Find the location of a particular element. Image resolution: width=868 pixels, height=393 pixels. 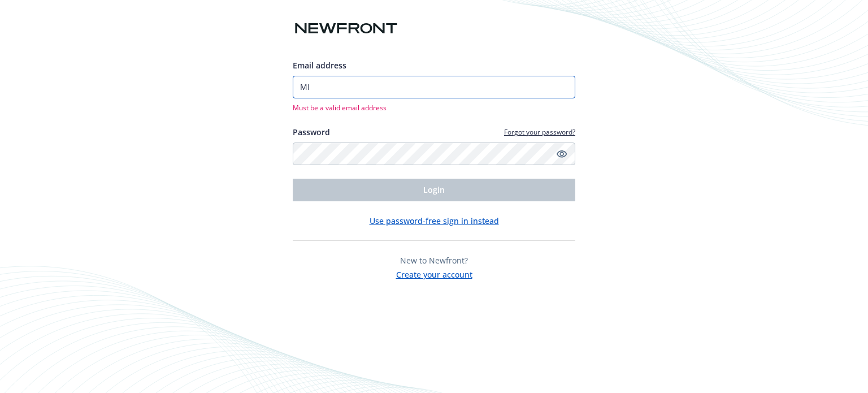

a: Show password is located at coordinates (561, 154).